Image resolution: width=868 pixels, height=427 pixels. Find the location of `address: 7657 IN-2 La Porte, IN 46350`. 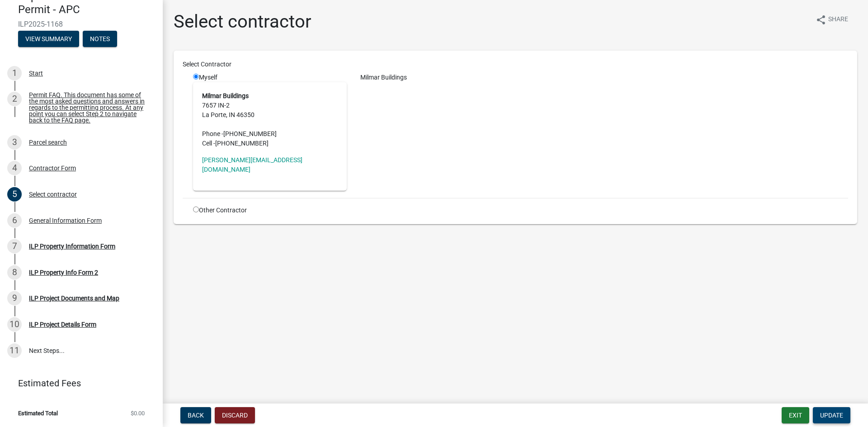

address: 7657 IN-2 La Porte, IN 46350 is located at coordinates (270, 119).